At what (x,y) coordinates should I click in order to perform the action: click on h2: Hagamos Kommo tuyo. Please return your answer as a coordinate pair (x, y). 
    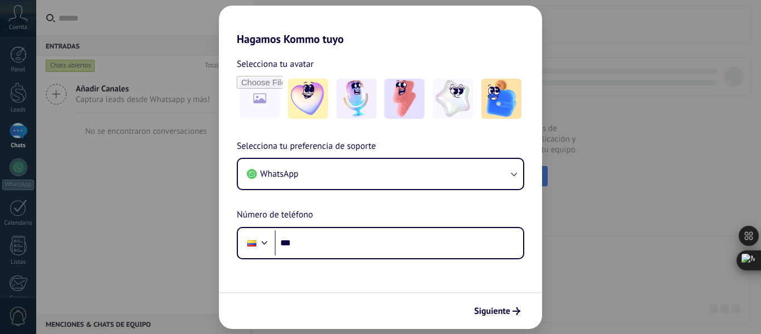
    Looking at the image, I should click on (381, 26).